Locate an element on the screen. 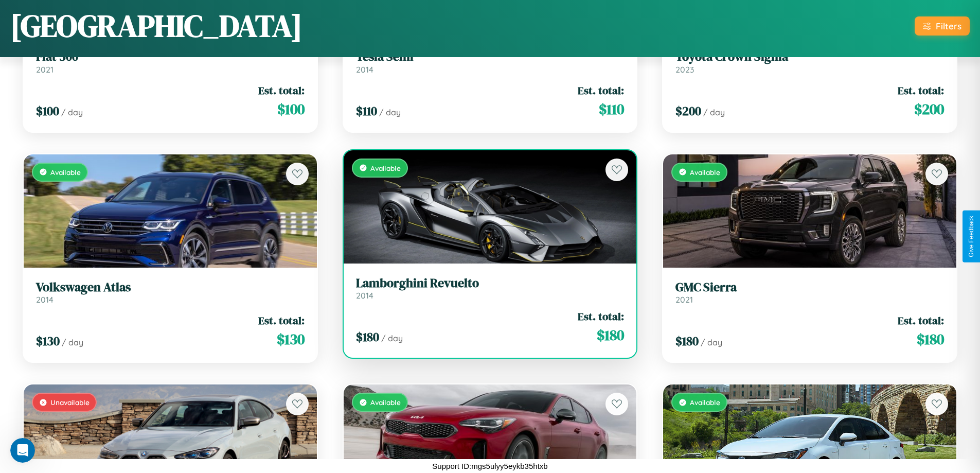  a: Tesla Semi2014 is located at coordinates (490, 62).